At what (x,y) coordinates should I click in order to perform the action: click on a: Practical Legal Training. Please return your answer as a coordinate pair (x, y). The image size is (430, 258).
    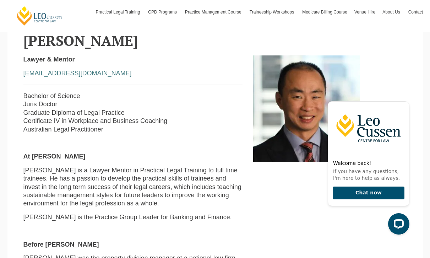
    Looking at the image, I should click on (119, 12).